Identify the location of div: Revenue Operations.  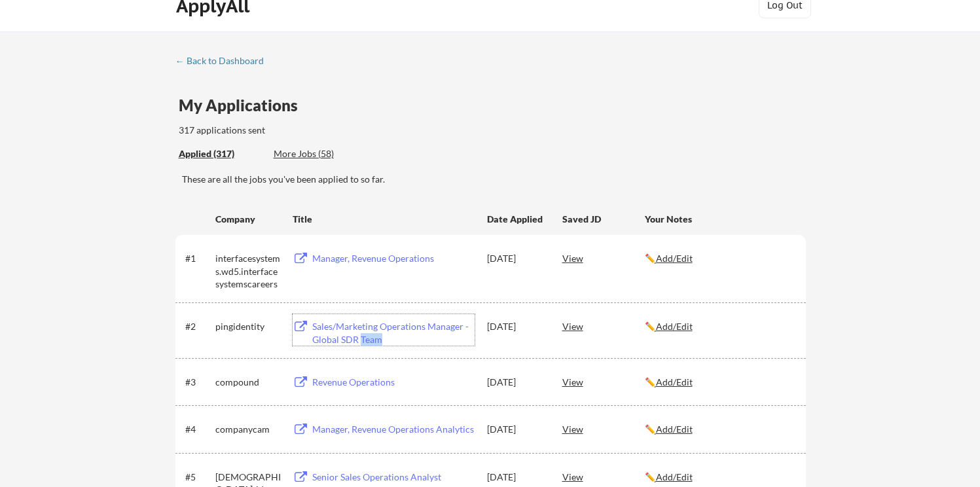
(393, 382).